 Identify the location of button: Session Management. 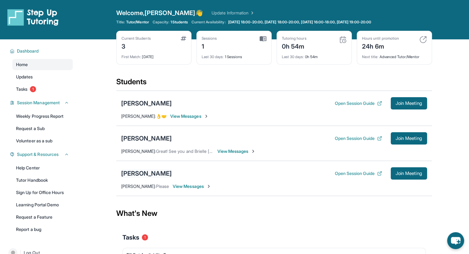
(42, 103).